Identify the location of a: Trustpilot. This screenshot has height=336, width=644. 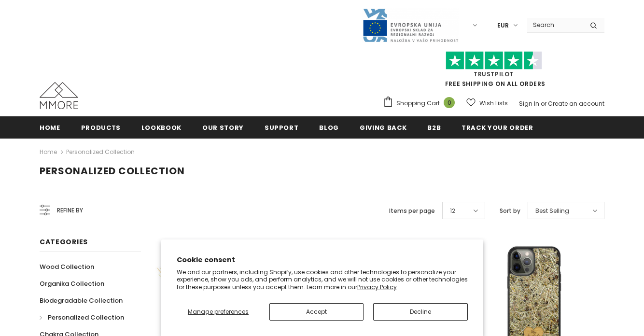
(493, 74).